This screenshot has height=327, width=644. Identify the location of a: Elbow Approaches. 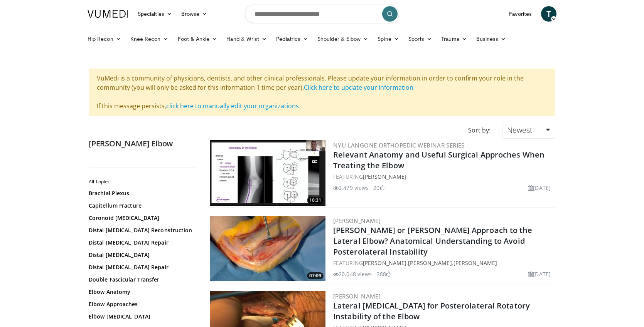
(141, 304).